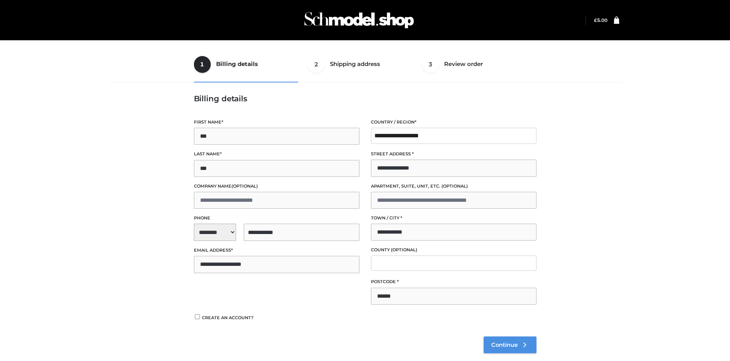  What do you see at coordinates (277, 154) in the screenshot?
I see `label: Last name` at bounding box center [277, 154].